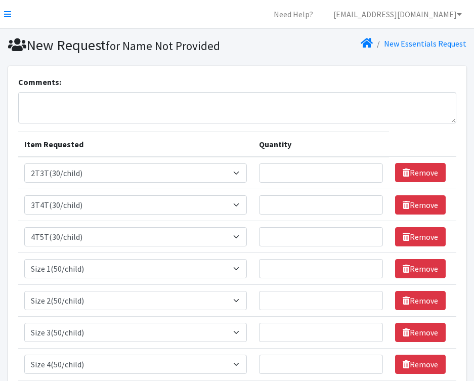 This screenshot has width=474, height=381. I want to click on h1: New Request, so click(121, 45).